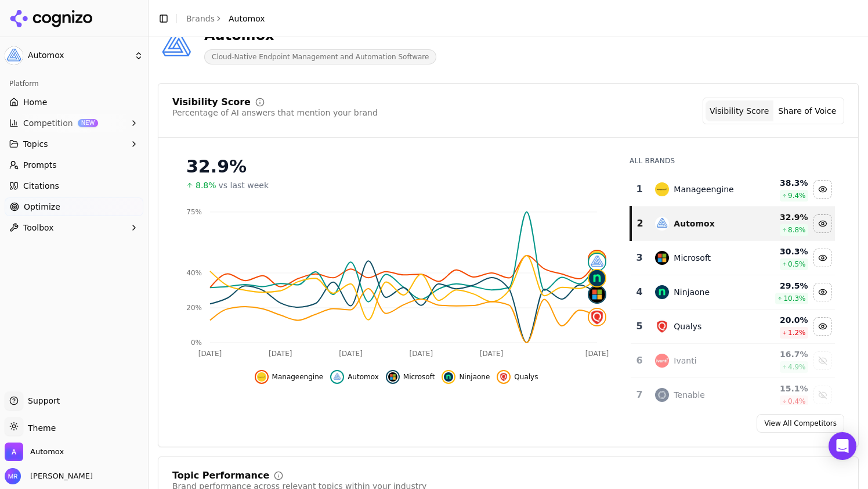  Describe the element at coordinates (211, 102) in the screenshot. I see `div: Visibility Score` at that location.